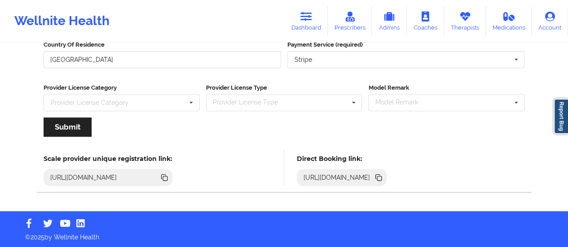 The image size is (568, 247). I want to click on a: Report Bug, so click(560, 116).